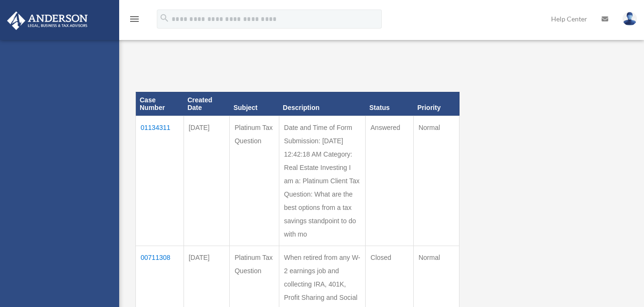 The width and height of the screenshot is (644, 307). What do you see at coordinates (436, 181) in the screenshot?
I see `td: Normal` at bounding box center [436, 181].